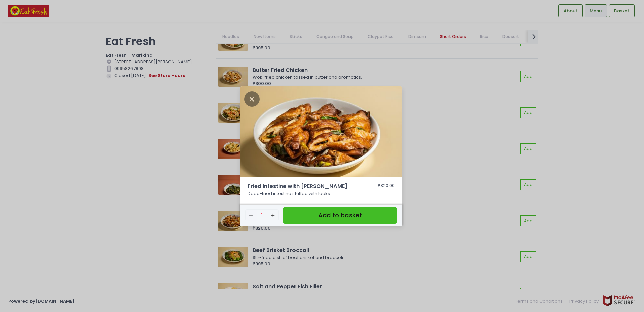 The image size is (644, 312). I want to click on button: Close, so click(252, 99).